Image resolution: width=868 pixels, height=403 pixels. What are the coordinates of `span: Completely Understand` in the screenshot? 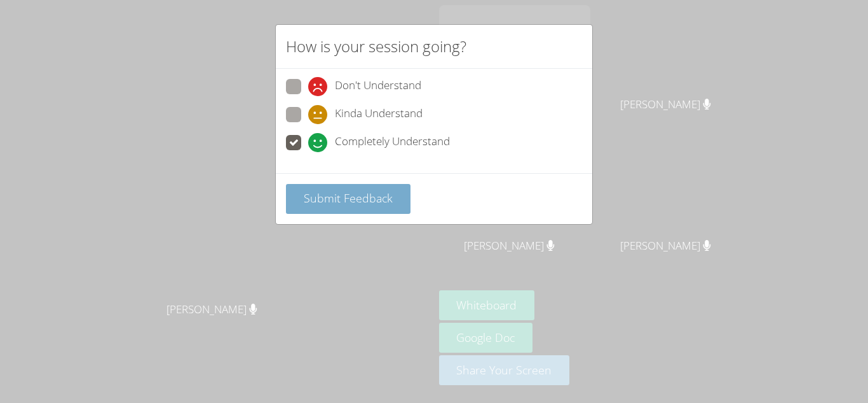 It's located at (392, 143).